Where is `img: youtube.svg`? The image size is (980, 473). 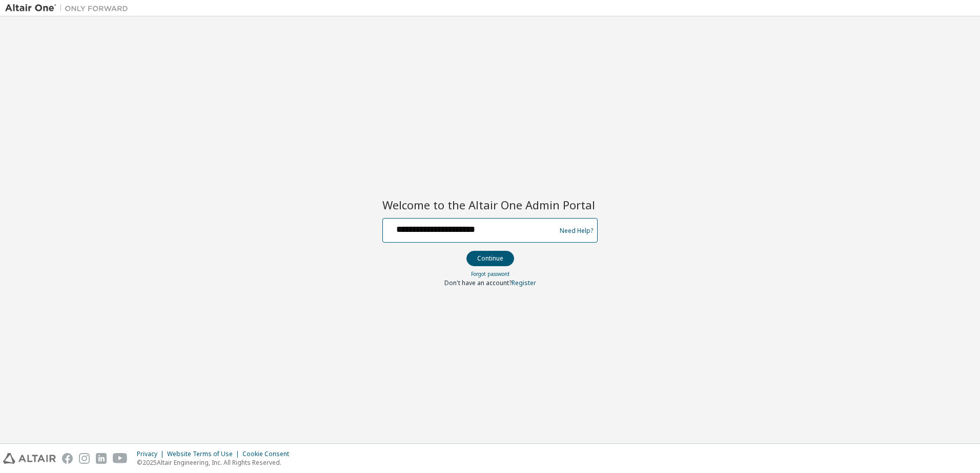 img: youtube.svg is located at coordinates (120, 458).